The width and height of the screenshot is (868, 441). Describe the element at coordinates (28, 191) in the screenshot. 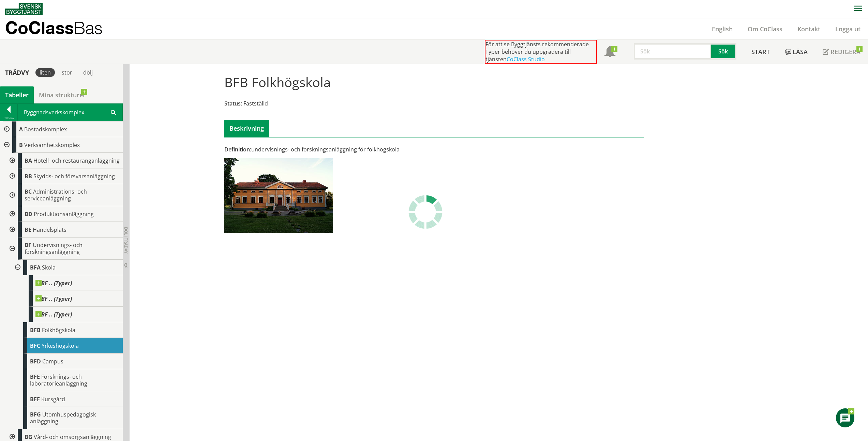

I see `span: BC` at that location.